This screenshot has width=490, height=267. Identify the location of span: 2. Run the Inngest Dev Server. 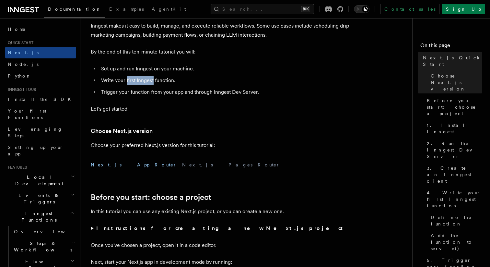
(454, 150).